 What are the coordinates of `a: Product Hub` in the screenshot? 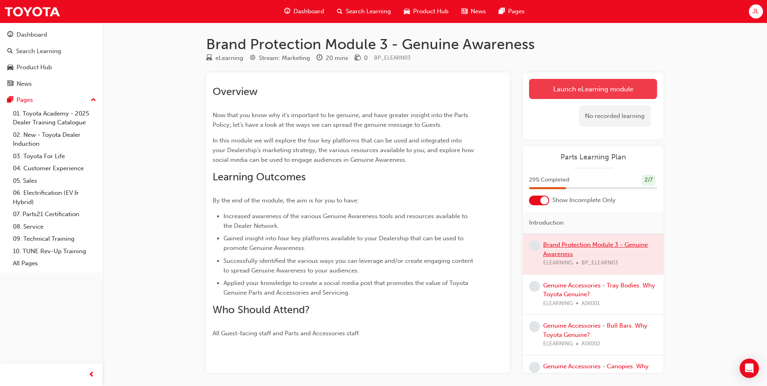 It's located at (51, 67).